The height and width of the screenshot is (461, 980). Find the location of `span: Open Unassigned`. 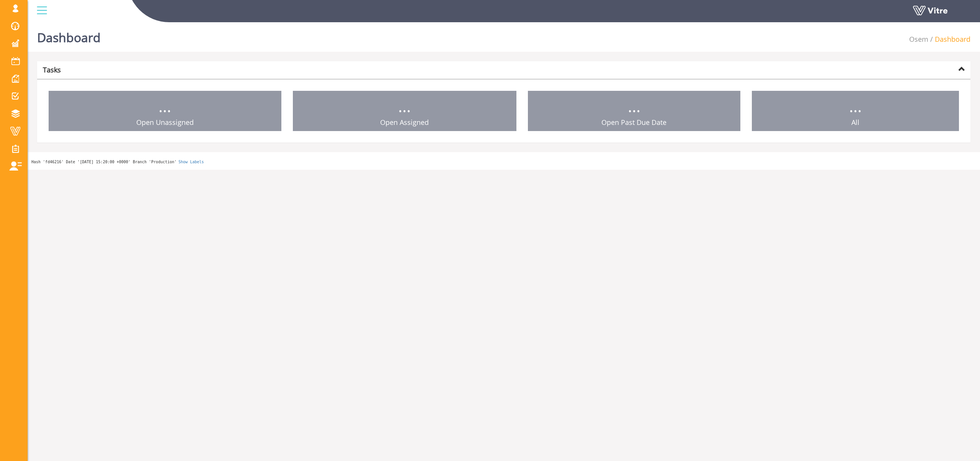

span: Open Unassigned is located at coordinates (165, 122).